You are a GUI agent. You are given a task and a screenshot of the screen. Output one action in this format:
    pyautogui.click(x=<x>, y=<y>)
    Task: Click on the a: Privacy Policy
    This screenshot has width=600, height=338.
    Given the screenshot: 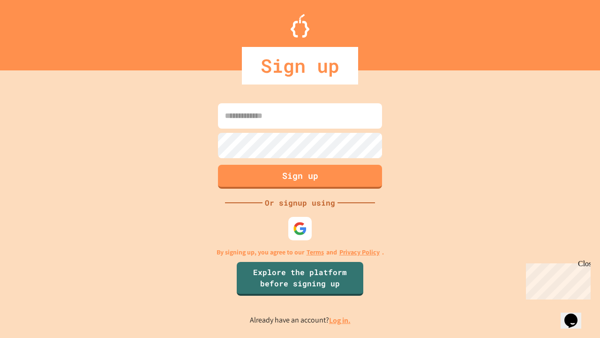 What is the action you would take?
    pyautogui.click(x=360, y=252)
    